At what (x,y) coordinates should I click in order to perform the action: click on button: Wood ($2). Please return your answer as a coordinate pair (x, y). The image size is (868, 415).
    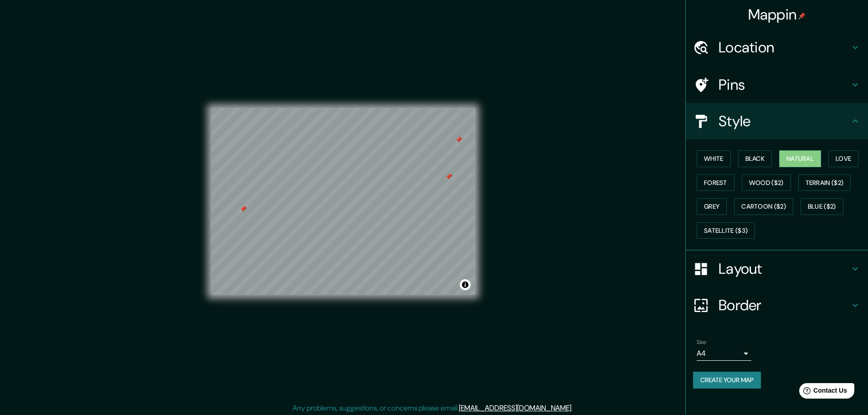
    Looking at the image, I should click on (766, 182).